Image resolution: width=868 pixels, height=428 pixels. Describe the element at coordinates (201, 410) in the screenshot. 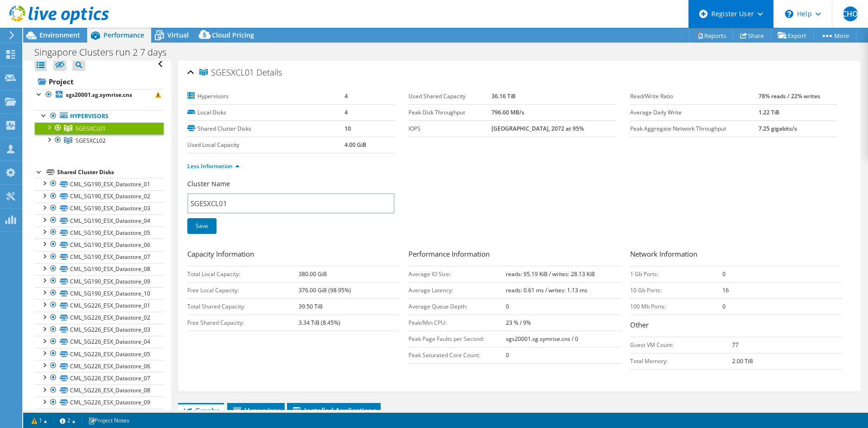

I see `span: Graphs` at that location.